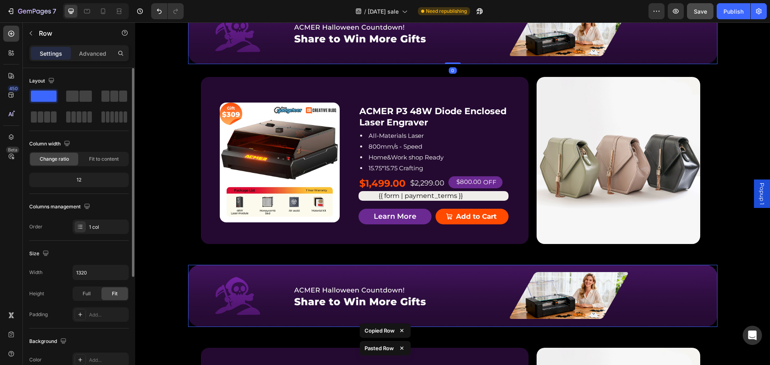  I want to click on button: Publish, so click(734, 11).